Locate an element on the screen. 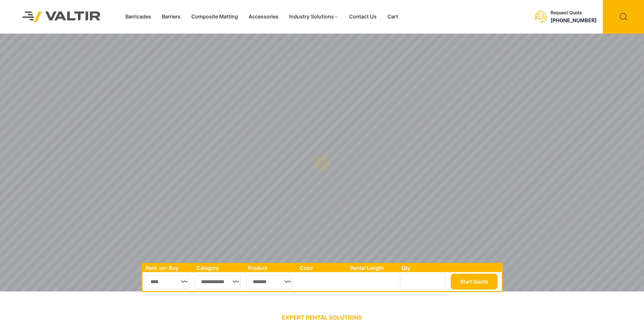  a: Barriers is located at coordinates (171, 17).